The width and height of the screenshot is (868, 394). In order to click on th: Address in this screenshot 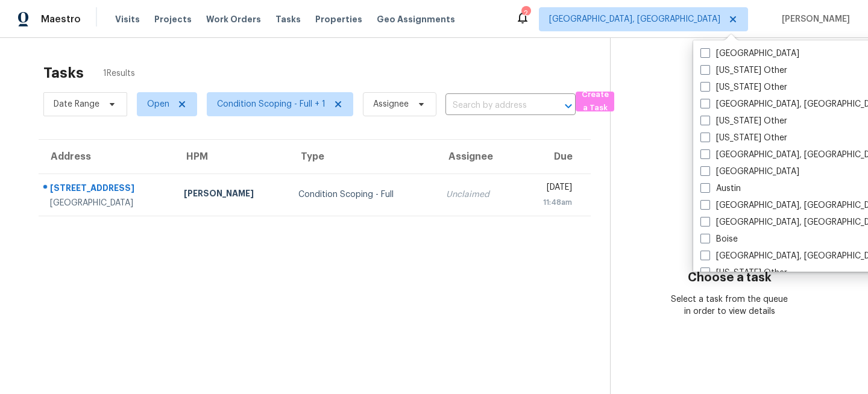, I will do `click(106, 157)`.